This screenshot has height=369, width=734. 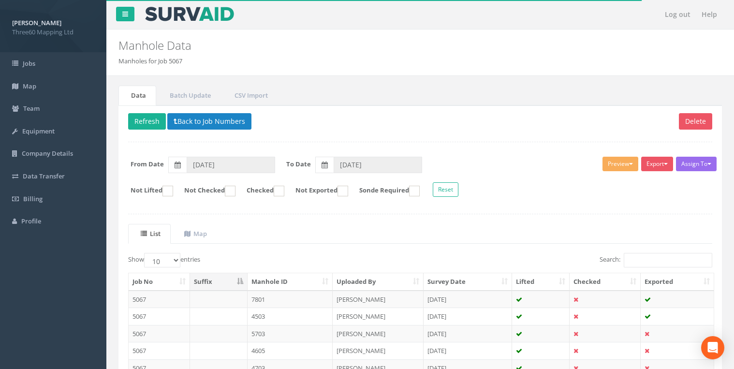 What do you see at coordinates (231, 165) in the screenshot?
I see `input: From Date` at bounding box center [231, 165].